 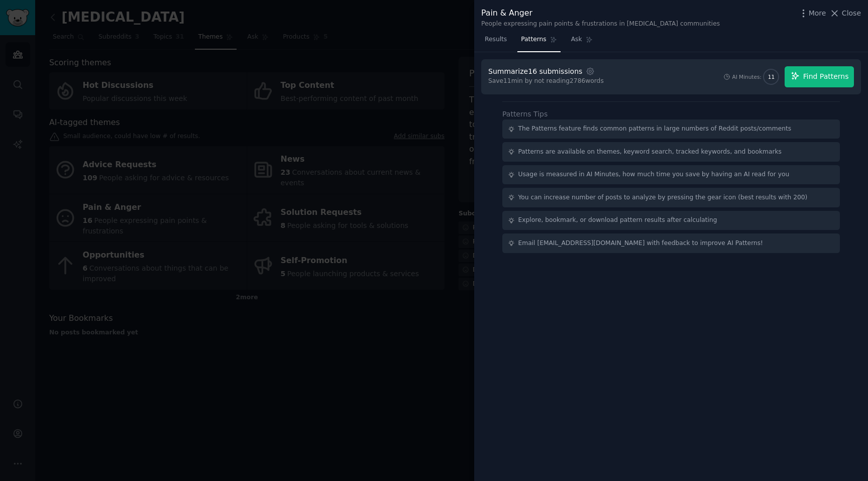 I want to click on span: Close, so click(x=851, y=13).